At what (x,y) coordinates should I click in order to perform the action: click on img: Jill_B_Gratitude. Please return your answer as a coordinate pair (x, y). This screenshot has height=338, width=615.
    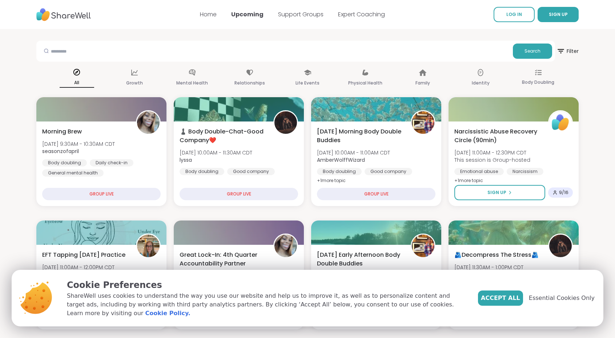
    Looking at the image, I should click on (148, 246).